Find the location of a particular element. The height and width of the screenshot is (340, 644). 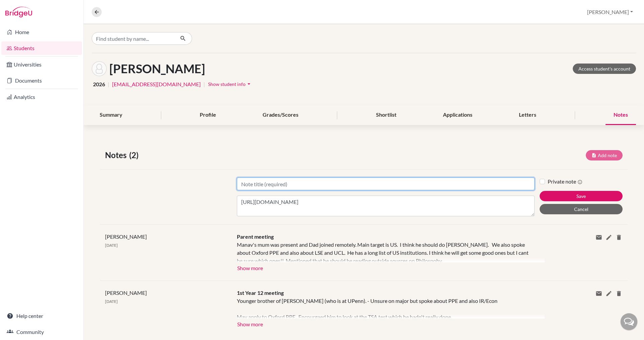

div: Grades/Scores is located at coordinates (281, 115).